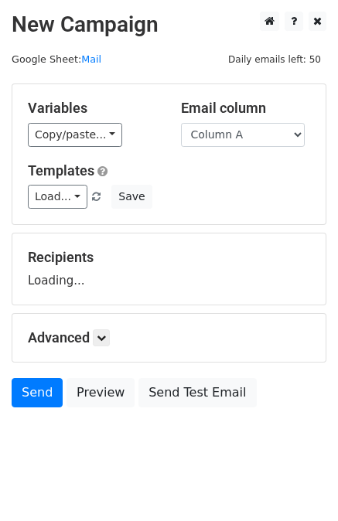 The image size is (338, 521). What do you see at coordinates (93, 108) in the screenshot?
I see `h5: Variables` at bounding box center [93, 108].